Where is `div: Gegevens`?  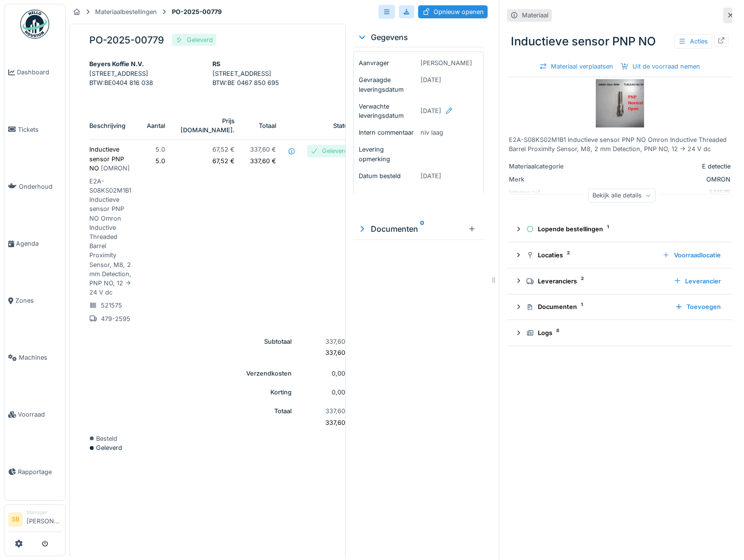
div: Gegevens is located at coordinates (418, 37).